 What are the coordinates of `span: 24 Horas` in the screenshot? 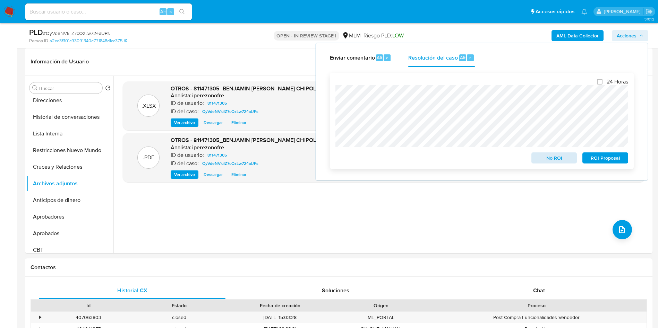 It's located at (617, 82).